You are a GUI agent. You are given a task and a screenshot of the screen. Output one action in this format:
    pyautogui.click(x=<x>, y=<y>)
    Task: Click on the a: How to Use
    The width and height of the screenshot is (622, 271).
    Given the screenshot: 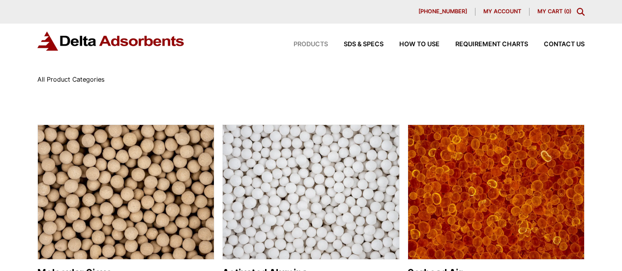 What is the action you would take?
    pyautogui.click(x=412, y=44)
    